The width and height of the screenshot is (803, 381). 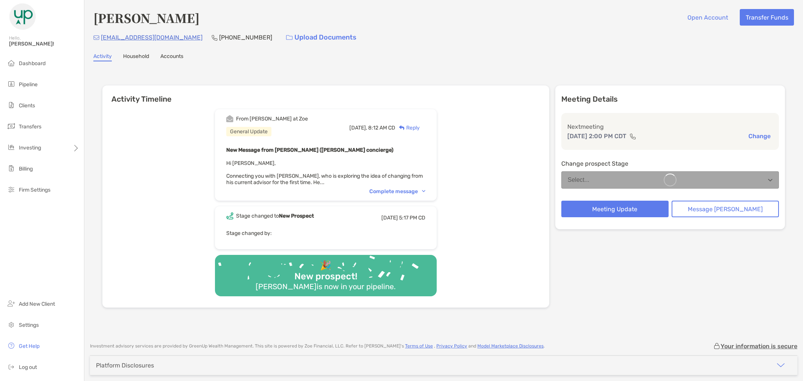 I want to click on span: 5:17 PM CD, so click(x=412, y=218).